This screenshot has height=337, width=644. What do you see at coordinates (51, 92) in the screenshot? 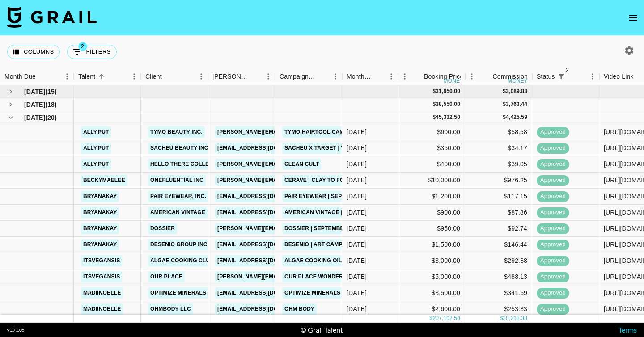
I see `span: ( 15 )` at bounding box center [51, 92].